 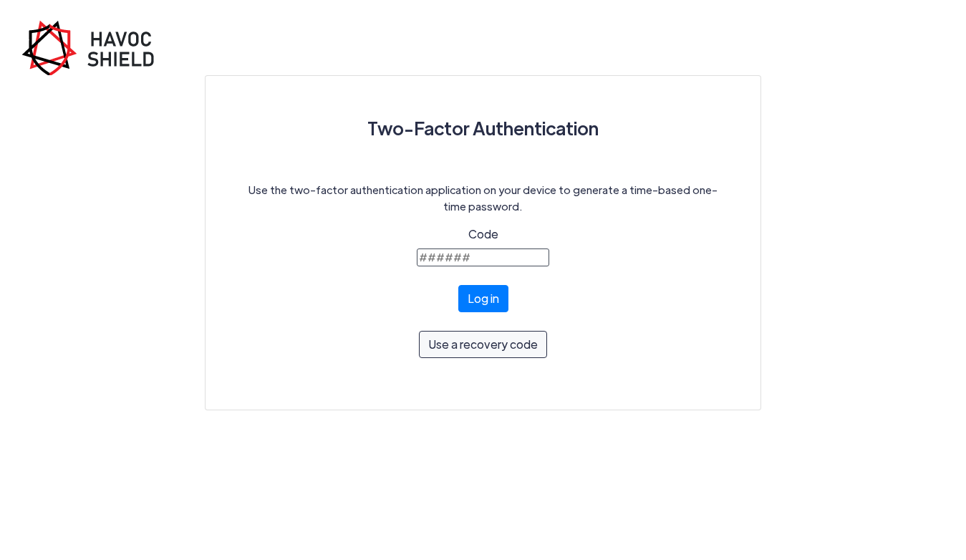 What do you see at coordinates (93, 47) in the screenshot?
I see `img: havoc-shield-register-logo.png` at bounding box center [93, 47].